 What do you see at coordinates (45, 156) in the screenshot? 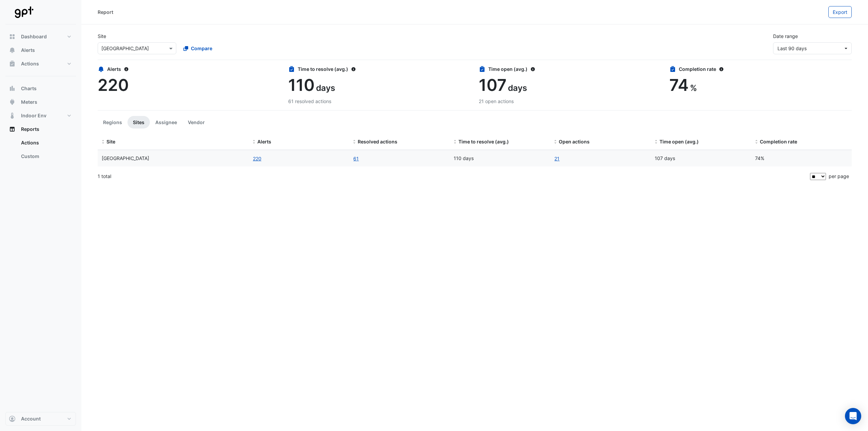
I see `a: Custom` at bounding box center [45, 156].